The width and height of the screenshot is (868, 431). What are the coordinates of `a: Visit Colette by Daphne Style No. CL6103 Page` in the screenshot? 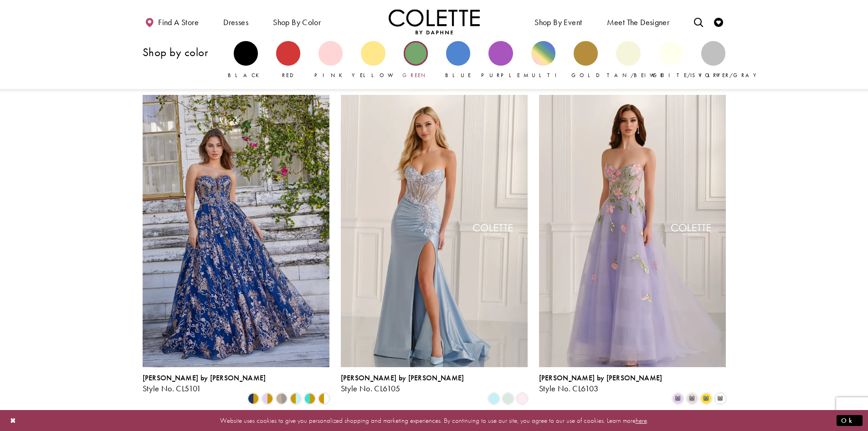 It's located at (633, 230).